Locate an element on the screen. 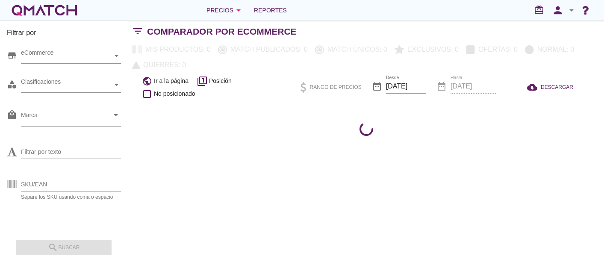 This screenshot has width=604, height=268. button: DESCARGAR is located at coordinates (550, 87).